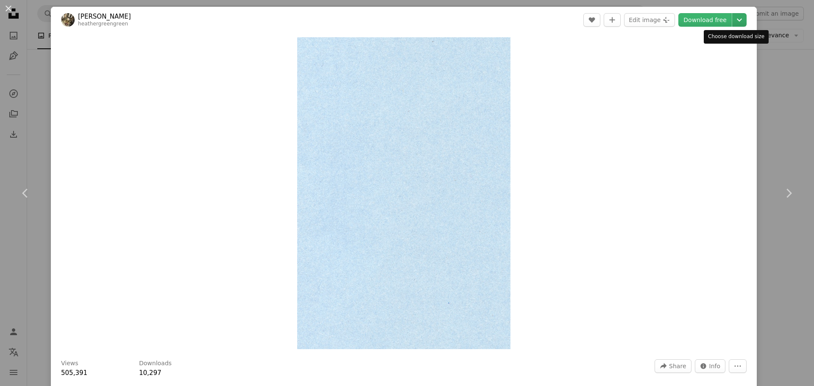 This screenshot has height=386, width=814. I want to click on button: Zoom in on this image, so click(404, 193).